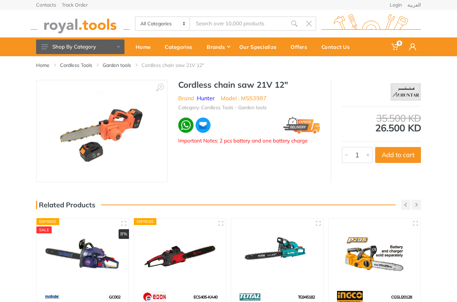 This screenshot has width=457, height=302. I want to click on img: Royal Tools - 20v 12, so click(374, 254).